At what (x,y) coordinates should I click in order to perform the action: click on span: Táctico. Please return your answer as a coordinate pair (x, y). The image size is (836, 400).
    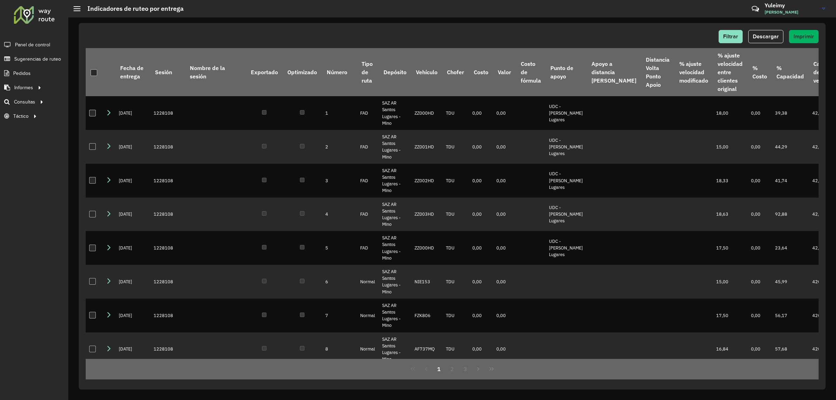
    Looking at the image, I should click on (21, 116).